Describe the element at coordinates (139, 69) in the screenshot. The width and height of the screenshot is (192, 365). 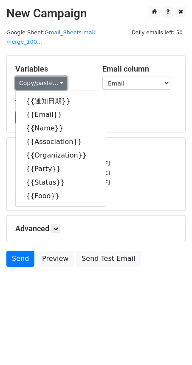
I see `h5: Email column` at that location.